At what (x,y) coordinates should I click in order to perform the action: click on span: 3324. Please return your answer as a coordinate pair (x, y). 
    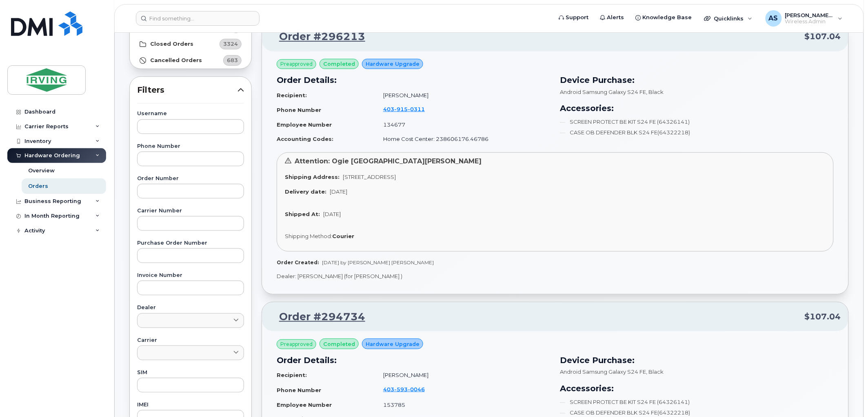
    Looking at the image, I should click on (231, 43).